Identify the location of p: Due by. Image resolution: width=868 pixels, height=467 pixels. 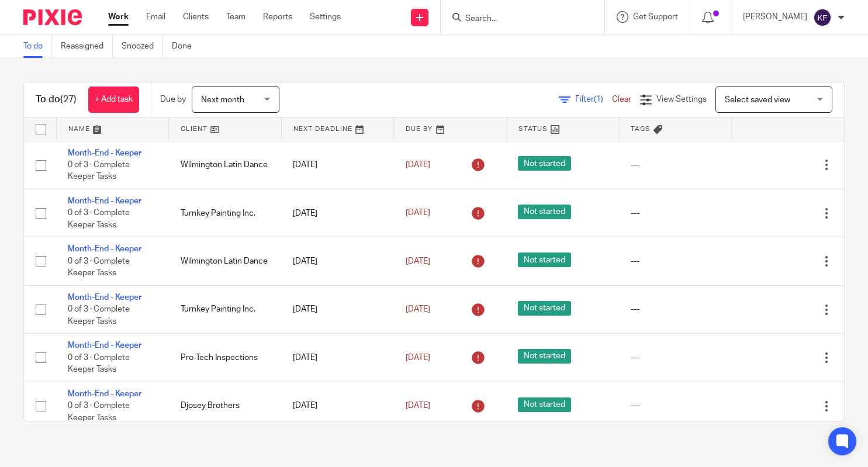
(173, 99).